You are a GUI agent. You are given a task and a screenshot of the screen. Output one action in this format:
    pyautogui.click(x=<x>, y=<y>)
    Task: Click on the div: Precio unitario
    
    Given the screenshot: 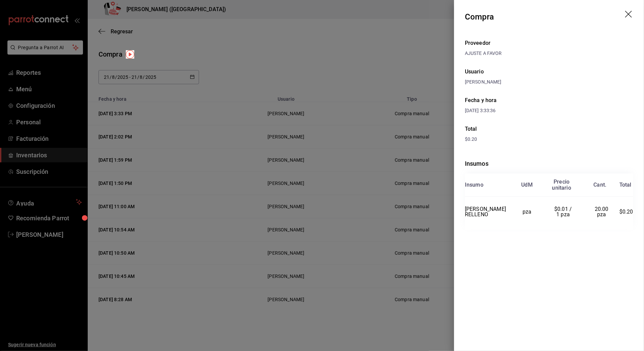 What is the action you would take?
    pyautogui.click(x=562, y=185)
    